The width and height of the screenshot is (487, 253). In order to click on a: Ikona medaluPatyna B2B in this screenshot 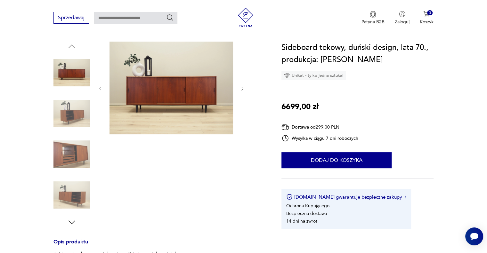, I will do `click(373, 18)`.